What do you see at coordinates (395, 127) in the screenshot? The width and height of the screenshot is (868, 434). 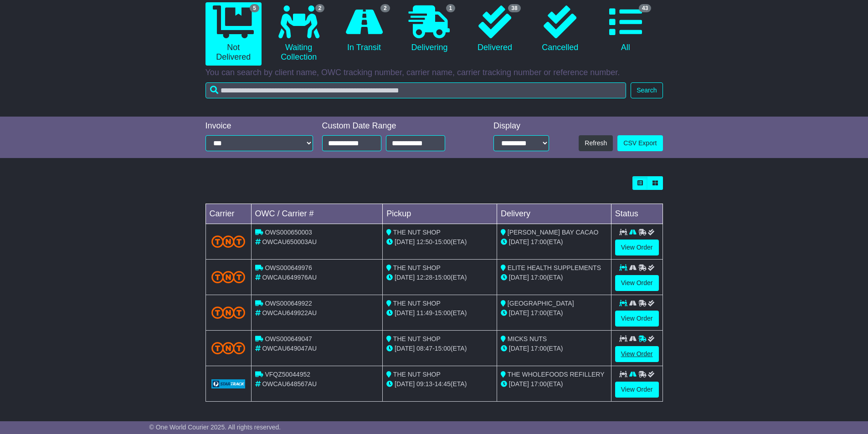 I see `div: Custom Date Range` at bounding box center [395, 127].